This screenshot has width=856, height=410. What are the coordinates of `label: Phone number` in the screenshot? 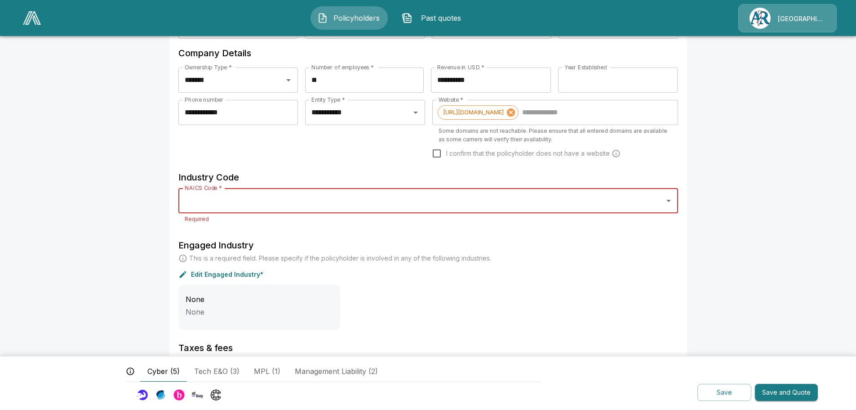 It's located at (204, 99).